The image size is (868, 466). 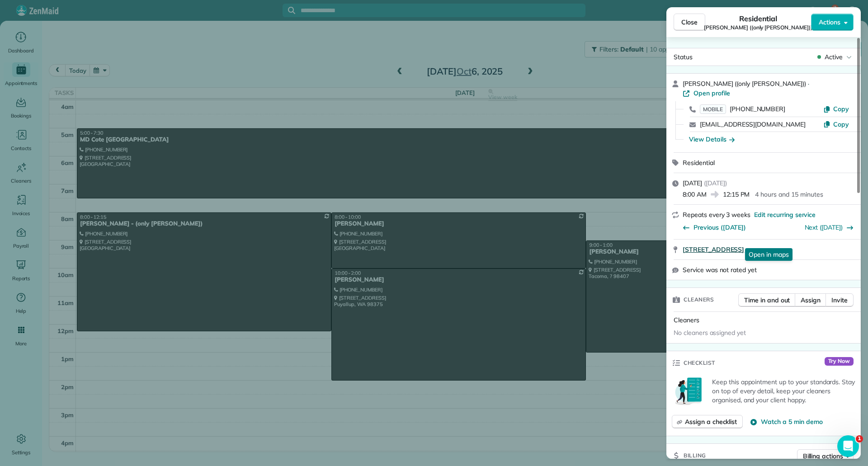 I want to click on span: 1, so click(x=859, y=438).